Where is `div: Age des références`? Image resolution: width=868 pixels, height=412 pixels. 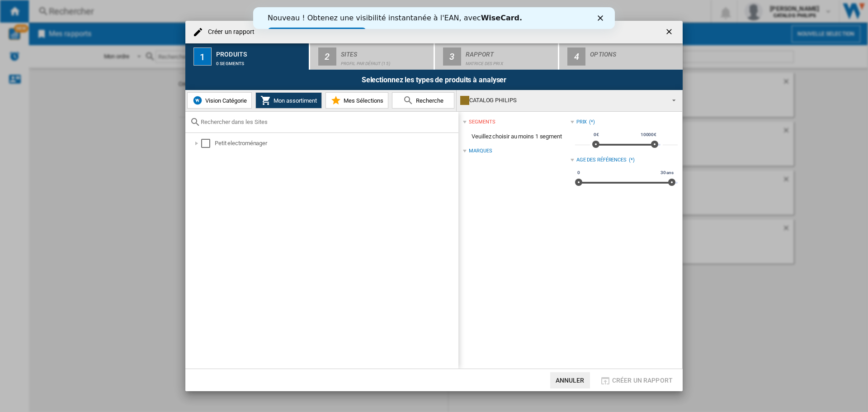
div: Age des références is located at coordinates (601, 160).